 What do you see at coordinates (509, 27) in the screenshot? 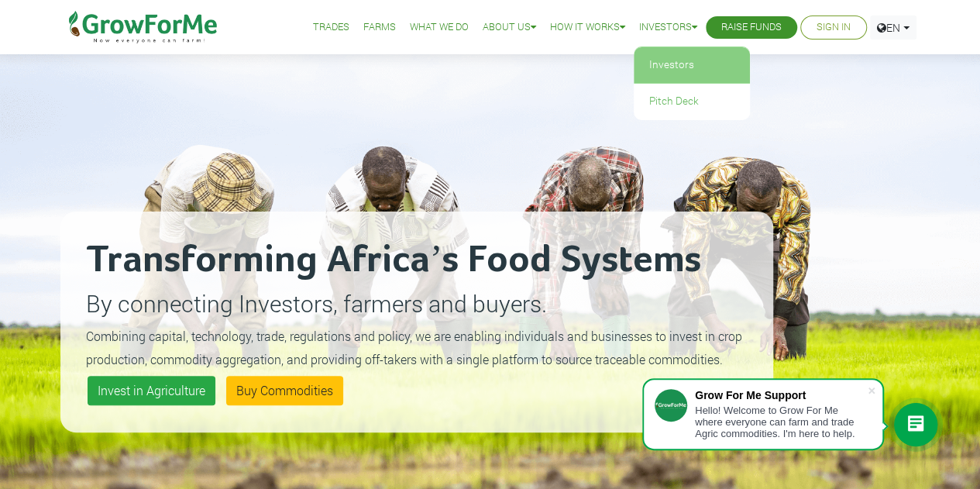
I see `a: About Us` at bounding box center [509, 27].